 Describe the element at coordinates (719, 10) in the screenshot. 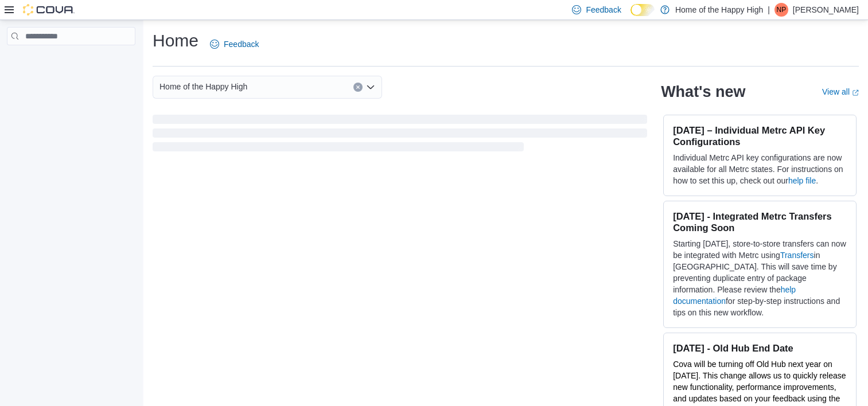

I see `p: Home of the Happy High` at that location.